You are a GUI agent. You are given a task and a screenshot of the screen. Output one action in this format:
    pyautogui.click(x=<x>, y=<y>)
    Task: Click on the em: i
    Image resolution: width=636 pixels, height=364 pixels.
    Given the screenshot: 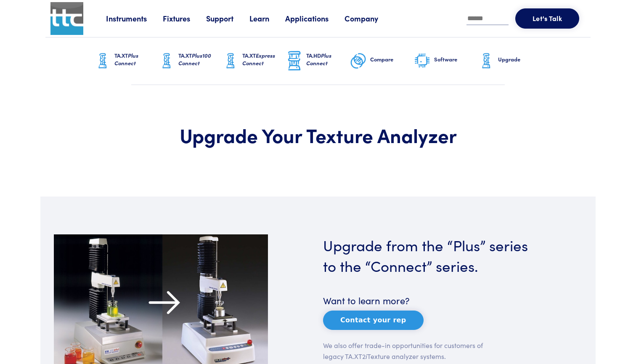 What is the action you would take?
    pyautogui.click(x=366, y=356)
    